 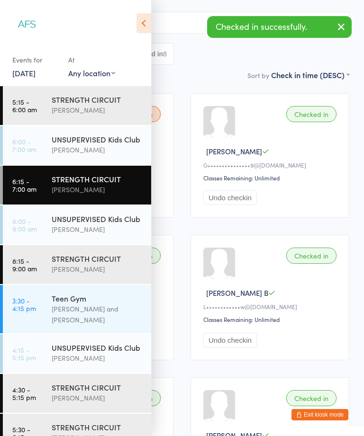 I want to click on div: 8, so click(x=165, y=54).